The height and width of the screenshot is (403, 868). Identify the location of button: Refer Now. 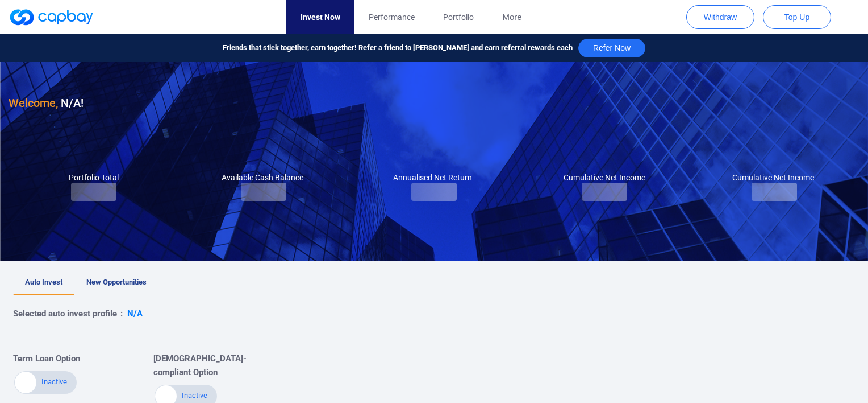
(612, 47).